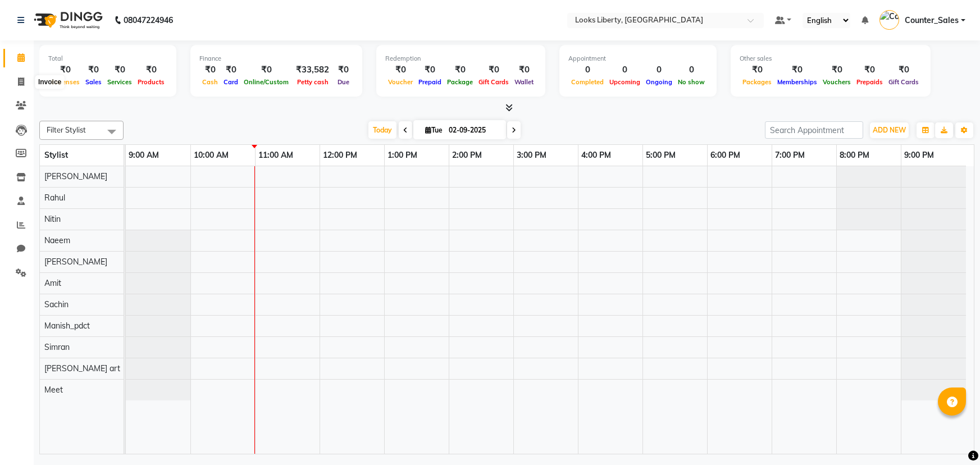 Image resolution: width=980 pixels, height=465 pixels. Describe the element at coordinates (402, 155) in the screenshot. I see `a: 1:00 PM` at that location.